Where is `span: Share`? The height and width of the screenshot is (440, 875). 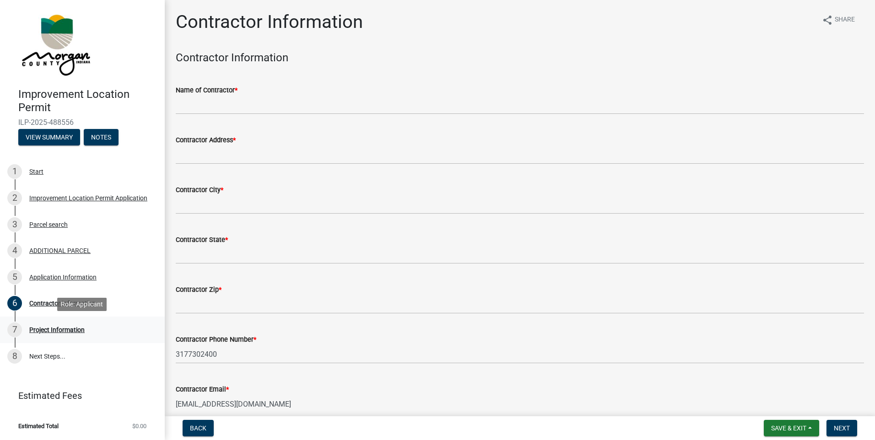 span: Share is located at coordinates (845, 20).